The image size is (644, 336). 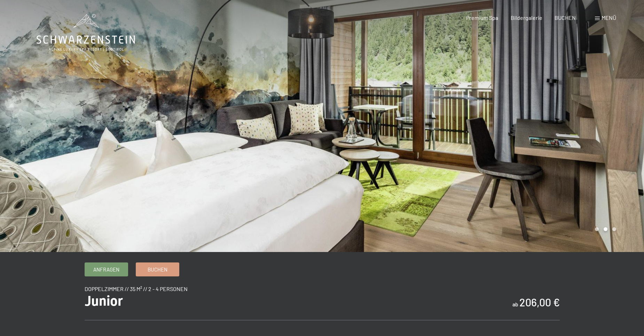 What do you see at coordinates (483, 17) in the screenshot?
I see `a: Premium Spa` at bounding box center [483, 17].